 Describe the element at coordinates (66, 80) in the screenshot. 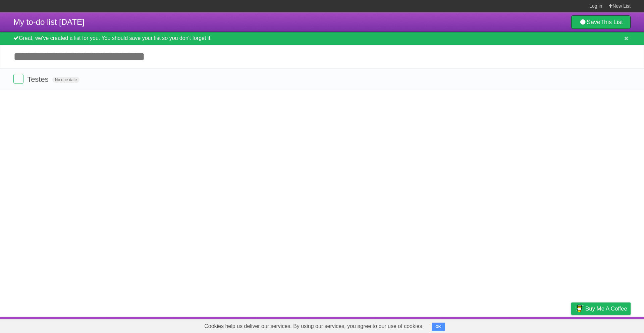

I see `span: No due date` at that location.